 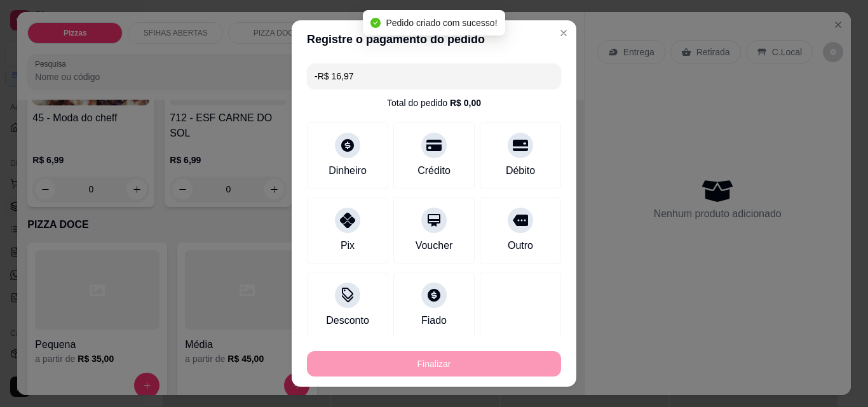 I want to click on div: Fiado, so click(x=434, y=320).